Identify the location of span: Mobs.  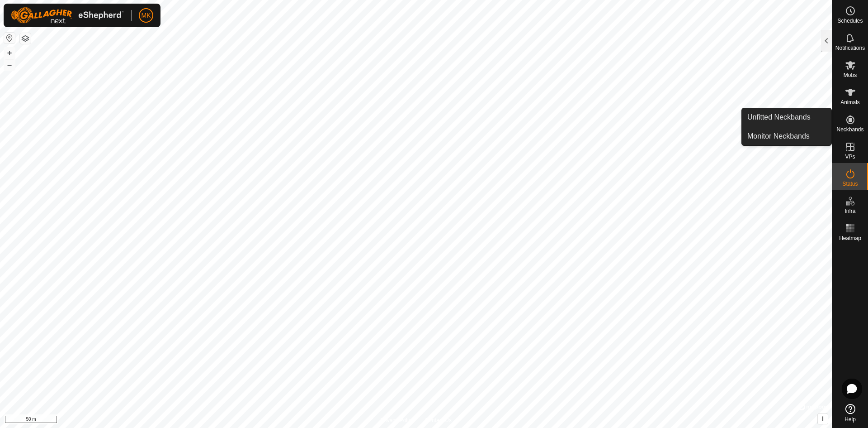
(850, 75).